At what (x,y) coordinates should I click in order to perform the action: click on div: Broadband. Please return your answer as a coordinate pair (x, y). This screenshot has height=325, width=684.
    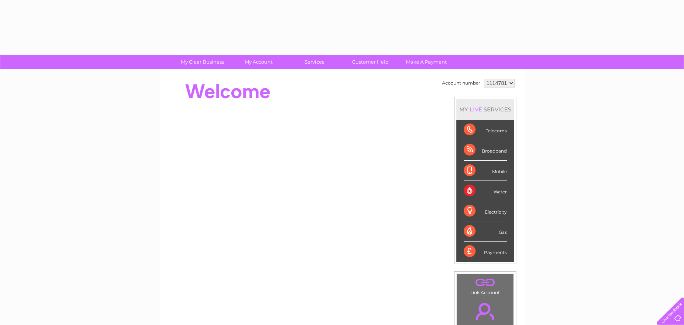
    Looking at the image, I should click on (485, 150).